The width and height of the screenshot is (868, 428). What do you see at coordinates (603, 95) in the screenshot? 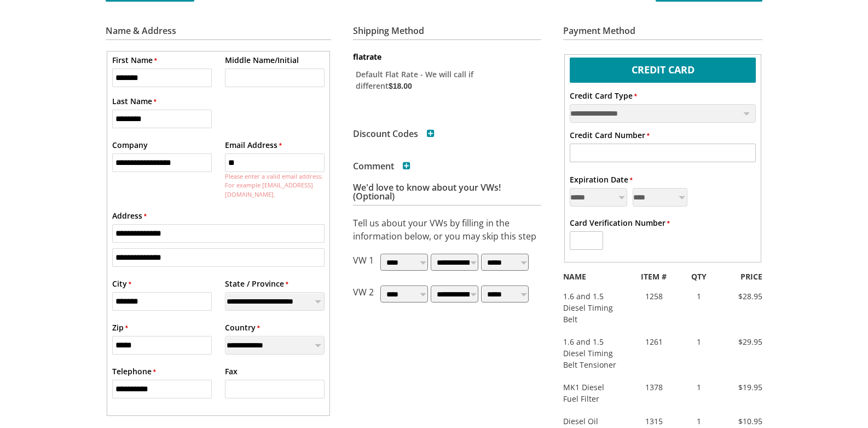
I see `label: Credit Card Type` at bounding box center [603, 95].